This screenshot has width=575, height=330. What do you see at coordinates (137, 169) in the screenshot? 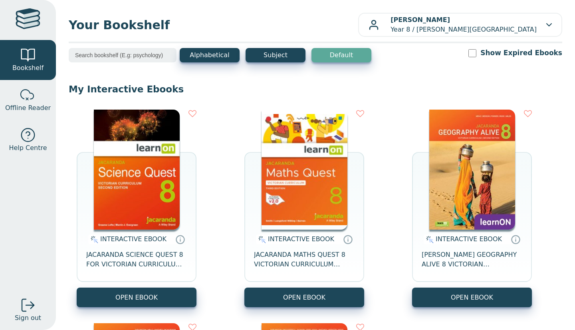
I see `img: fffb2005-5288-ea11-a992-0272d098c78b.png` at bounding box center [137, 169].